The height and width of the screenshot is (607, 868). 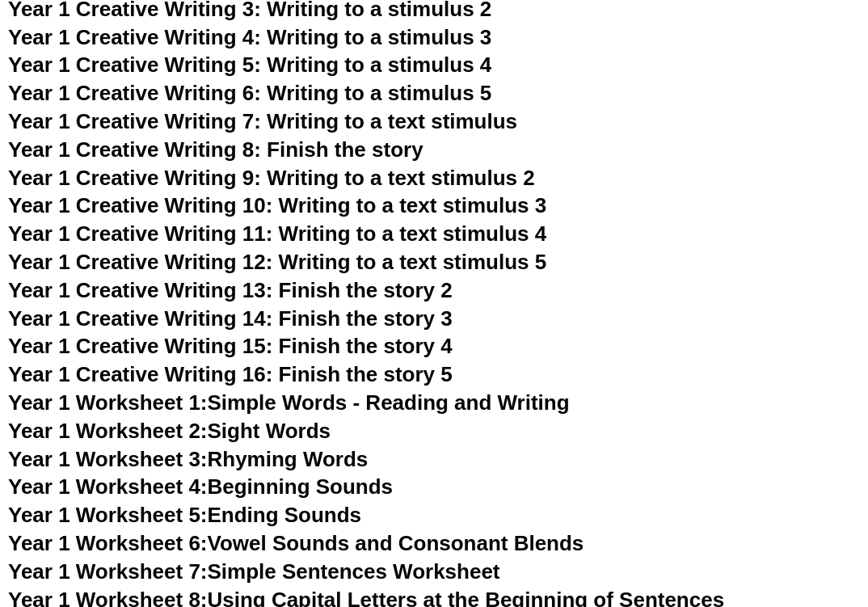 I want to click on a: Year 1 Worksheet 6:Vowel Sounds and Consonant Blends, so click(x=296, y=544).